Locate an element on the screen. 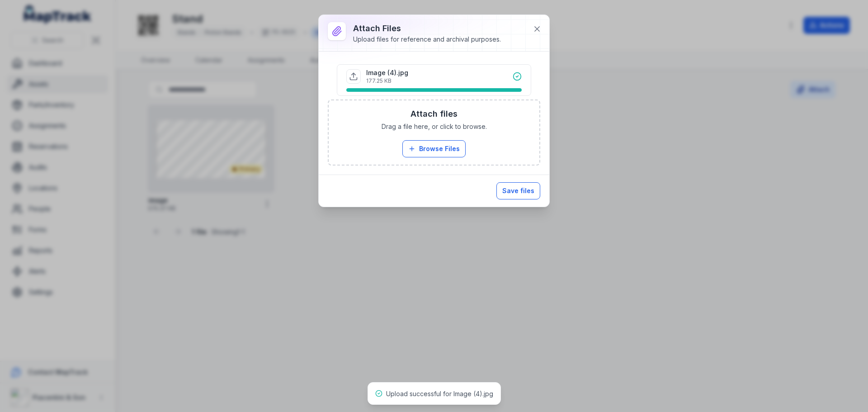 The height and width of the screenshot is (412, 868). h3: Attach Files is located at coordinates (426, 28).